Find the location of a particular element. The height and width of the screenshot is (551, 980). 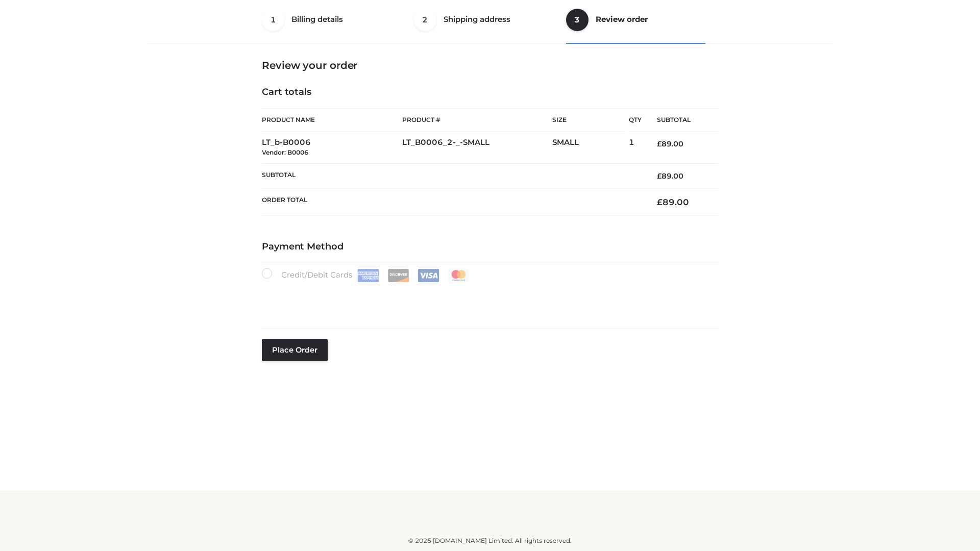

td: LT_b-B0006 is located at coordinates (332, 147).